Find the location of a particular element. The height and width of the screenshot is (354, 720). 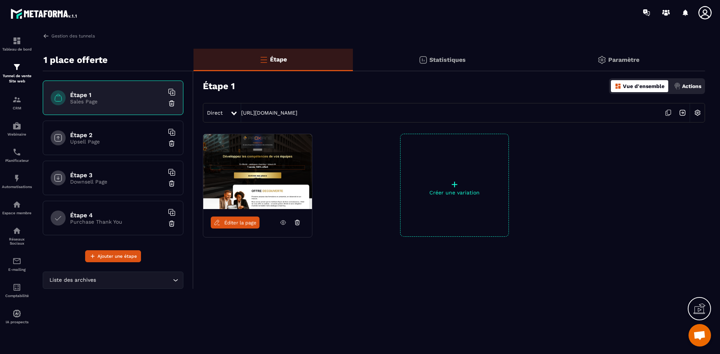

img: email is located at coordinates (17, 261).